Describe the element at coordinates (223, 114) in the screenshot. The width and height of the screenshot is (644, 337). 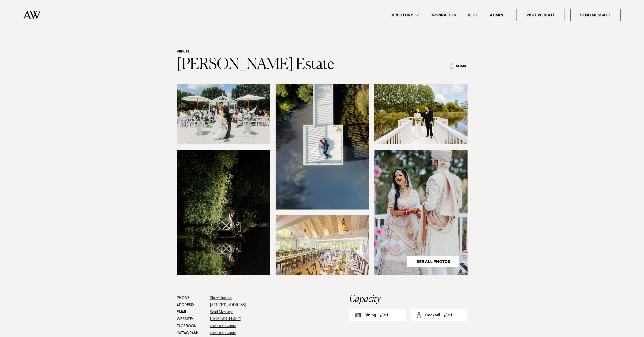
I see `img: wedding couple abel estate` at that location.